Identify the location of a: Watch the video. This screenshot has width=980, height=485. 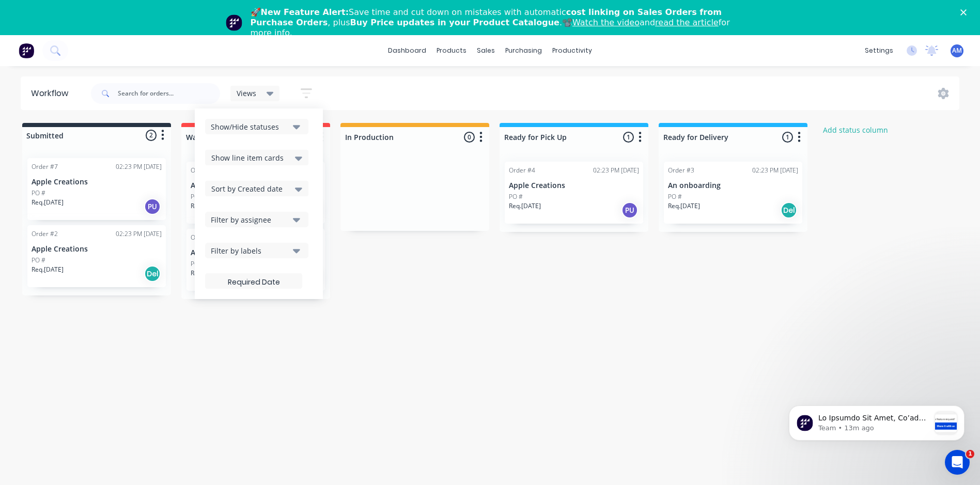
(606, 22).